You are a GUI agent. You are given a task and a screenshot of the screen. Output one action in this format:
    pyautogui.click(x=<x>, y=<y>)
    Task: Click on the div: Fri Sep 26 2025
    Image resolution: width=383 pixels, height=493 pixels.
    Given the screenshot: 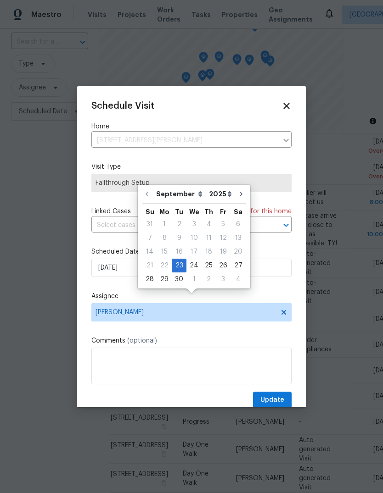 What is the action you would take?
    pyautogui.click(x=223, y=266)
    